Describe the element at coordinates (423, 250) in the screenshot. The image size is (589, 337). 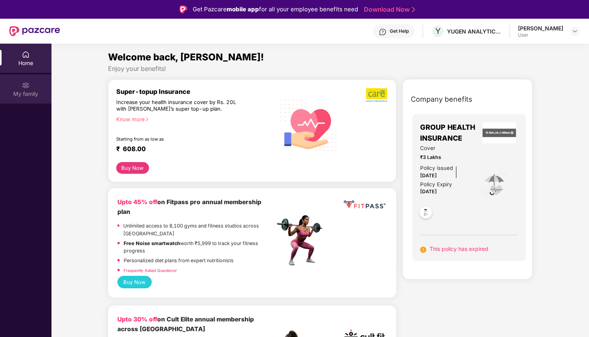
I see `img: svg+xml;base64,PHN2ZyB4bWxucz0iaHR0cDovL3d3dy53My5vcmcvMjAwMC9zdmciIHdpZHRoPSIxNiIgaGVpZ2h0PSIxNi...` at that location.